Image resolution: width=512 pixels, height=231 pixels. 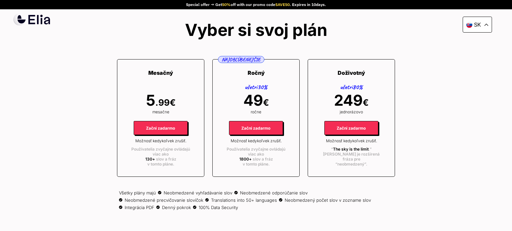 What do you see at coordinates (244, 200) in the screenshot?
I see `span: Translations into 50+ languages` at bounding box center [244, 200].